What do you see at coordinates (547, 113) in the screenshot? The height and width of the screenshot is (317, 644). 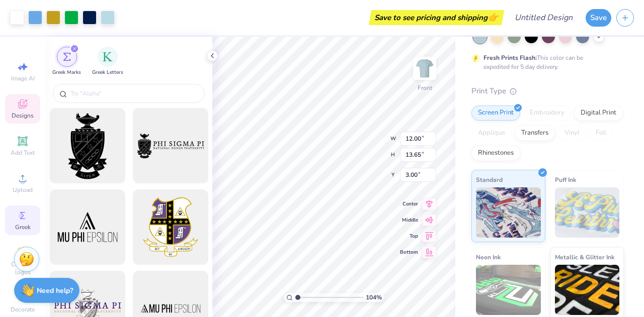 I see `div: Embroidery` at bounding box center [547, 113].